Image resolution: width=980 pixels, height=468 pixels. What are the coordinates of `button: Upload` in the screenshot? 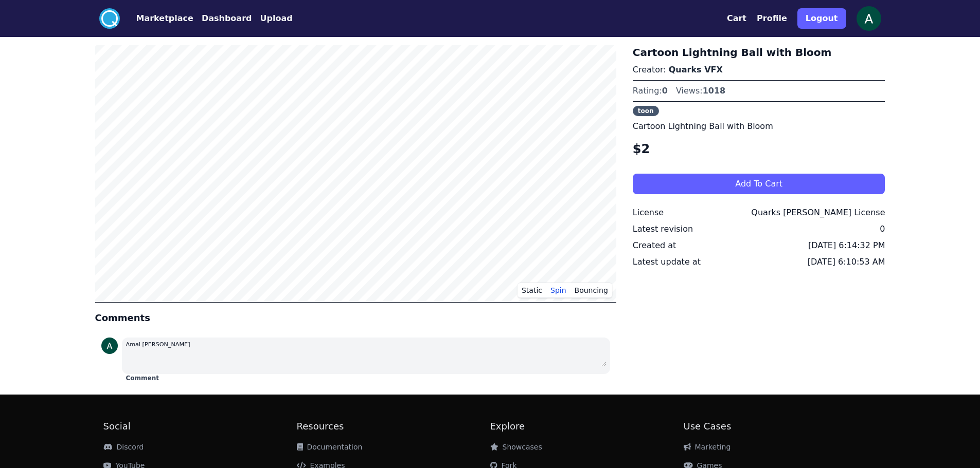 It's located at (276, 19).